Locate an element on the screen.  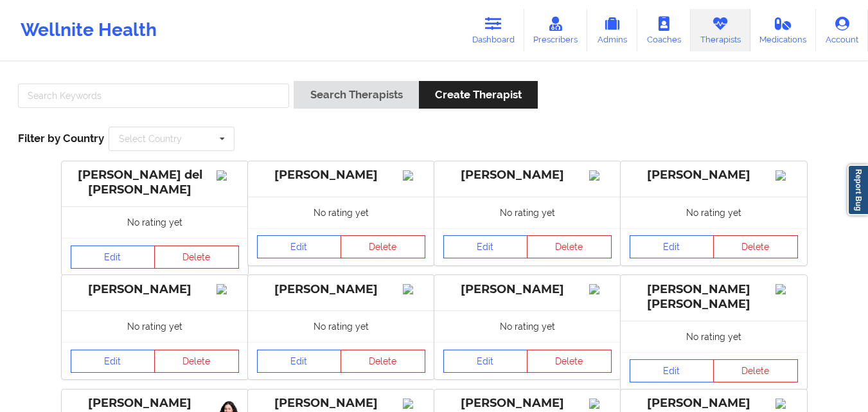
a: Prescribers is located at coordinates (556, 30).